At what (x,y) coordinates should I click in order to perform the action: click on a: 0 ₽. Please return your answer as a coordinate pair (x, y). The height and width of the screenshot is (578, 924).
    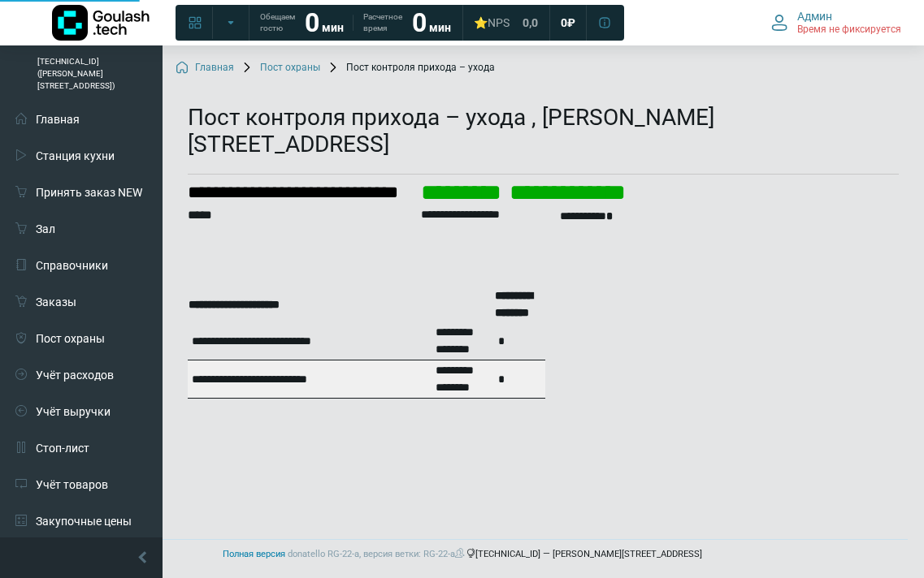
    Looking at the image, I should click on (568, 22).